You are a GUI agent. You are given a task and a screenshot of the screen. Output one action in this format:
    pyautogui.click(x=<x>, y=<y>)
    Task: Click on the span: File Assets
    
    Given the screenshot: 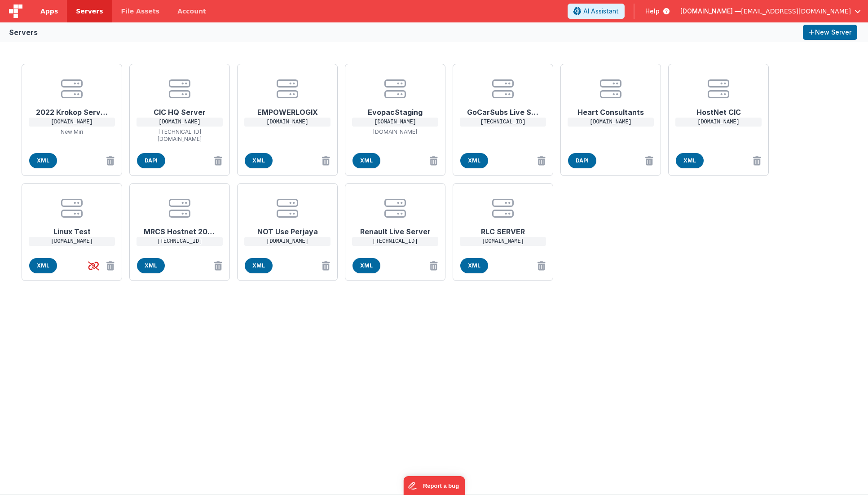 What is the action you would take?
    pyautogui.click(x=140, y=11)
    